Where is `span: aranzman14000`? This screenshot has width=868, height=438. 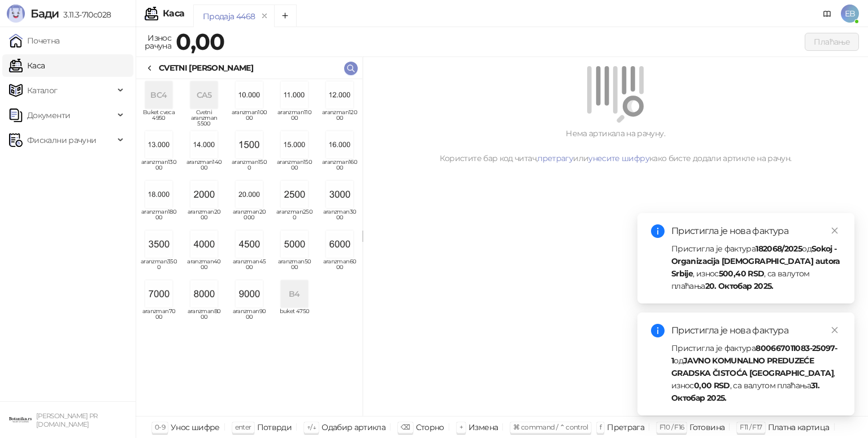
span: aranzman14000 is located at coordinates (204, 168).